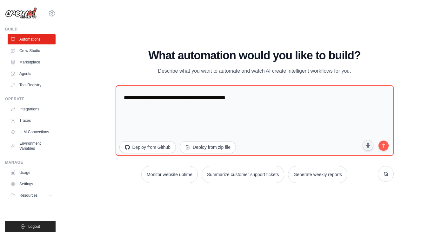 This screenshot has width=448, height=237. I want to click on a: Automations, so click(31, 39).